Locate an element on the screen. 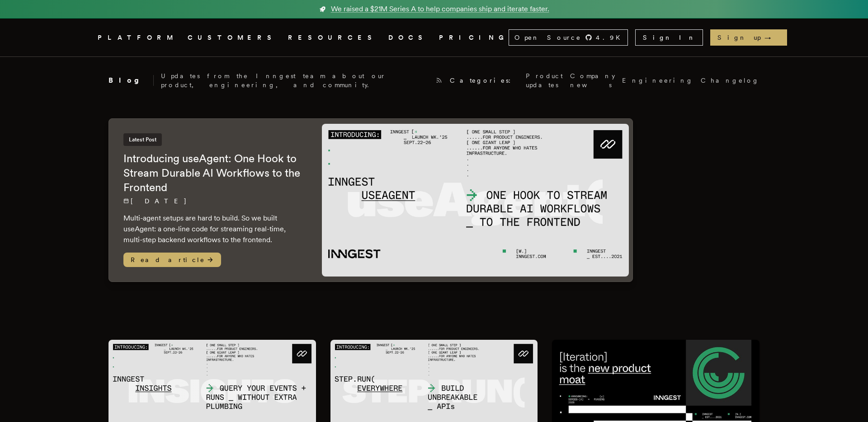 This screenshot has width=868, height=422. a: Sign up is located at coordinates (749, 37).